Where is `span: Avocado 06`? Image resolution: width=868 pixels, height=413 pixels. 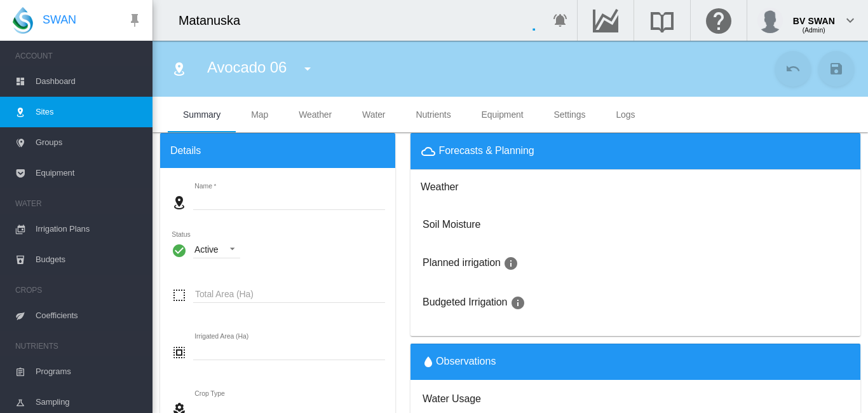
span: Avocado 06 is located at coordinates (246, 67).